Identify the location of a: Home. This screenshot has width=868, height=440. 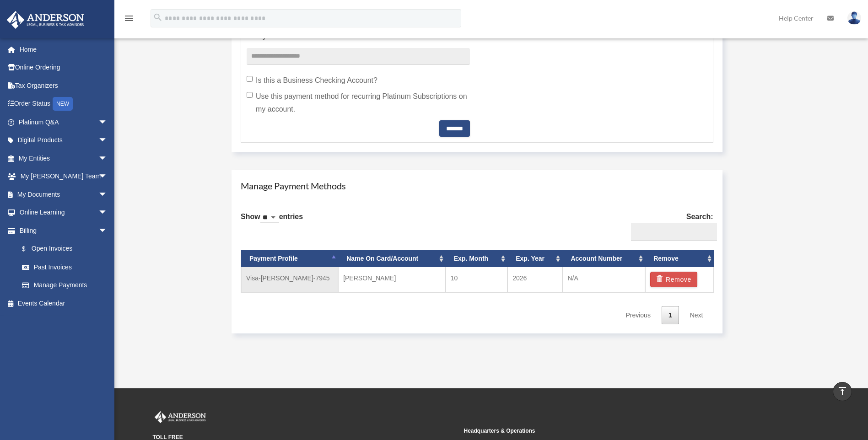
(63, 49).